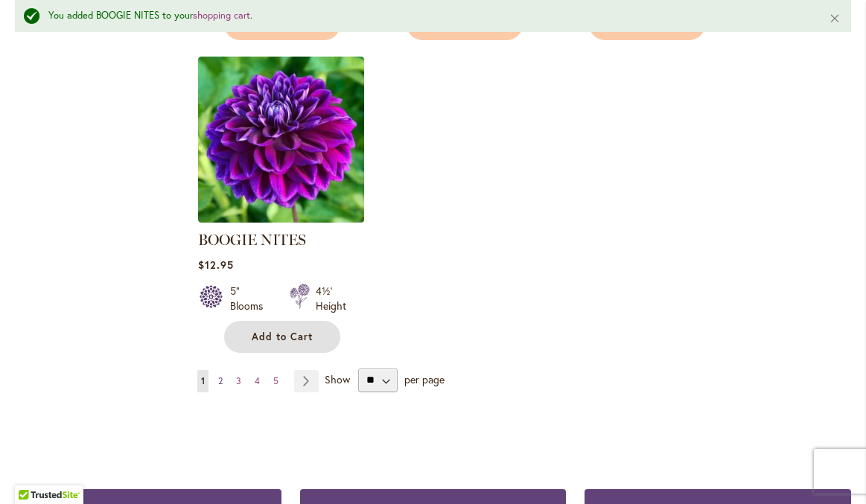 This screenshot has width=866, height=504. What do you see at coordinates (216, 265) in the screenshot?
I see `span: $12.95` at bounding box center [216, 265].